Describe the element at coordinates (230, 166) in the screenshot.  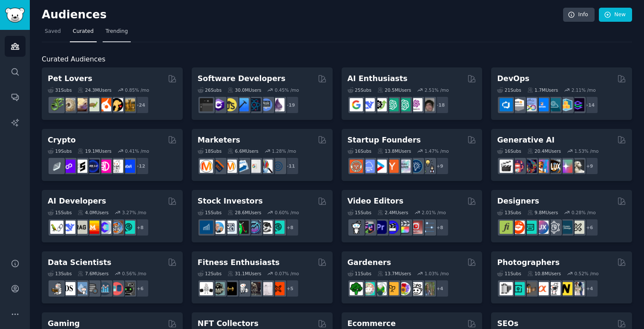
I see `img: AskMarketing` at that location.